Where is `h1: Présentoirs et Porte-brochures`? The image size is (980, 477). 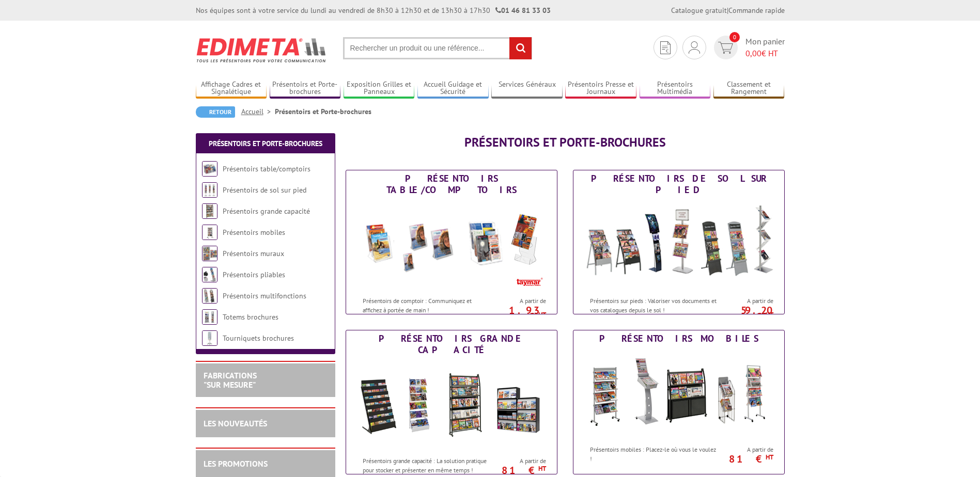
h1: Présentoirs et Porte-brochures is located at coordinates (565, 143).